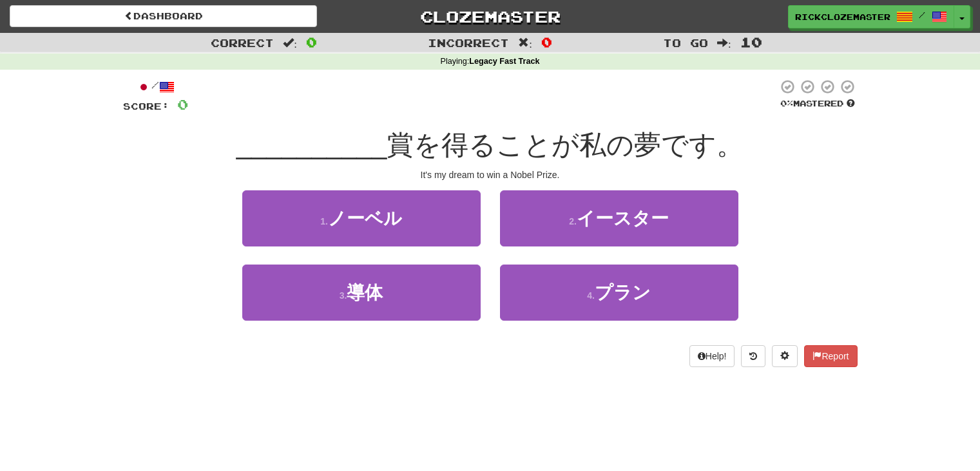 This screenshot has height=471, width=980. Describe the element at coordinates (831, 356) in the screenshot. I see `button: Report` at that location.